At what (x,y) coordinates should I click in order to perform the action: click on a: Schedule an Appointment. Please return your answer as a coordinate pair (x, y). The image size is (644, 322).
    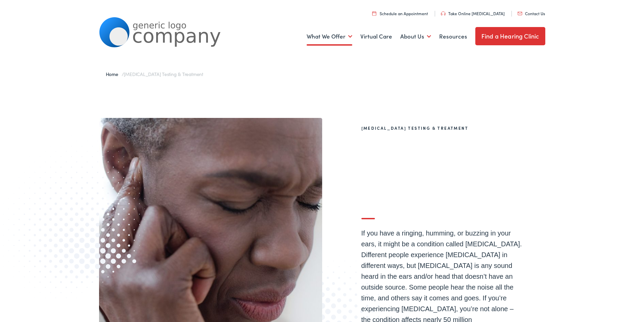
    Looking at the image, I should click on (400, 13).